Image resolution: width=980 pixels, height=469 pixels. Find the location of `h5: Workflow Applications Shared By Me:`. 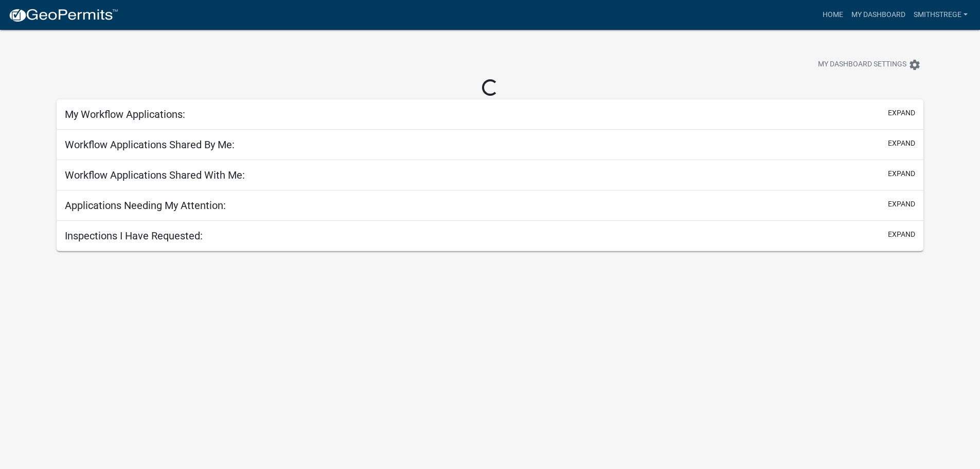

h5: Workflow Applications Shared By Me: is located at coordinates (149, 145).